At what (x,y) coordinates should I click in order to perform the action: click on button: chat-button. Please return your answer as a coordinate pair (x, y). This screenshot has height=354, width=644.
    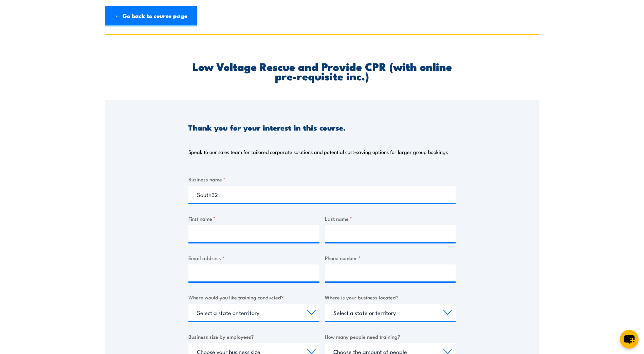
    Looking at the image, I should click on (629, 339).